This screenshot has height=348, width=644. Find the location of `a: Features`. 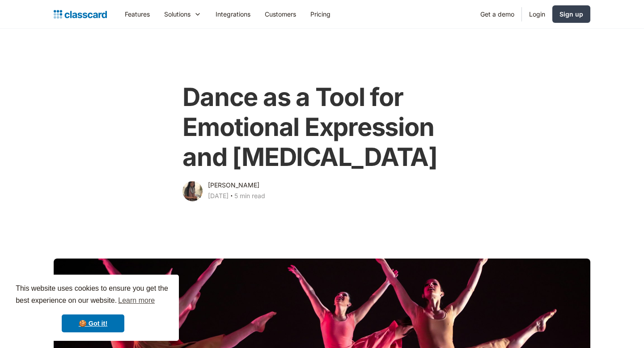

a: Features is located at coordinates (137, 14).